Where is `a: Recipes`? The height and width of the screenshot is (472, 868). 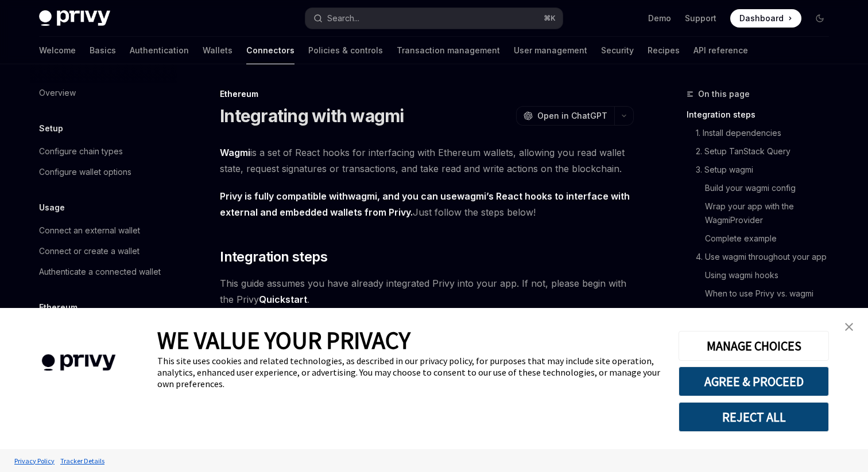 a: Recipes is located at coordinates (664, 50).